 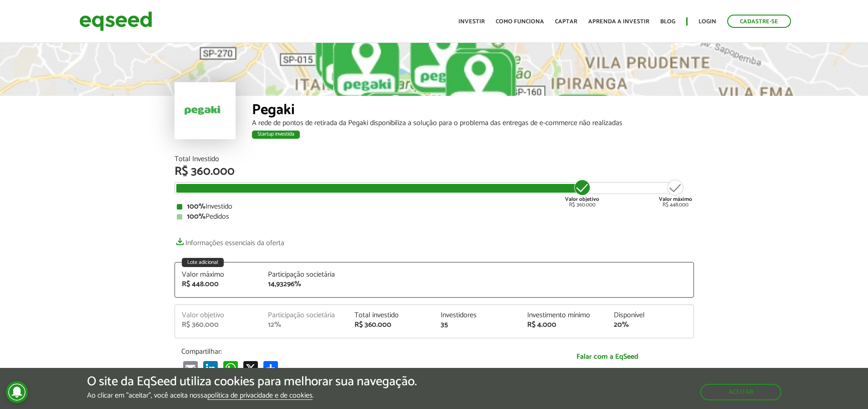 I want to click on div: 35, so click(x=477, y=325).